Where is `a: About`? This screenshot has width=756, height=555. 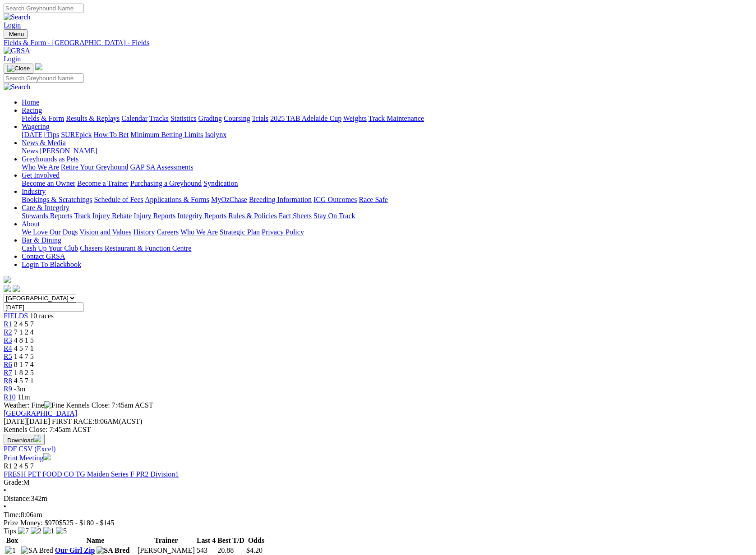
a: About is located at coordinates (31, 224).